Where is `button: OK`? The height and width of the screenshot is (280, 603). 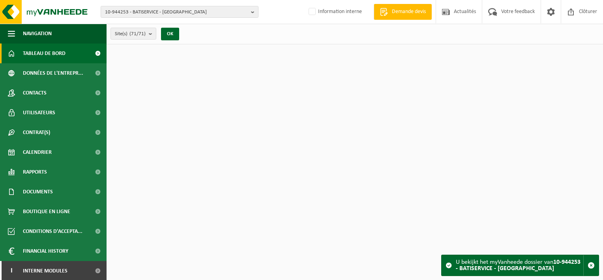
button: OK is located at coordinates (170, 34).